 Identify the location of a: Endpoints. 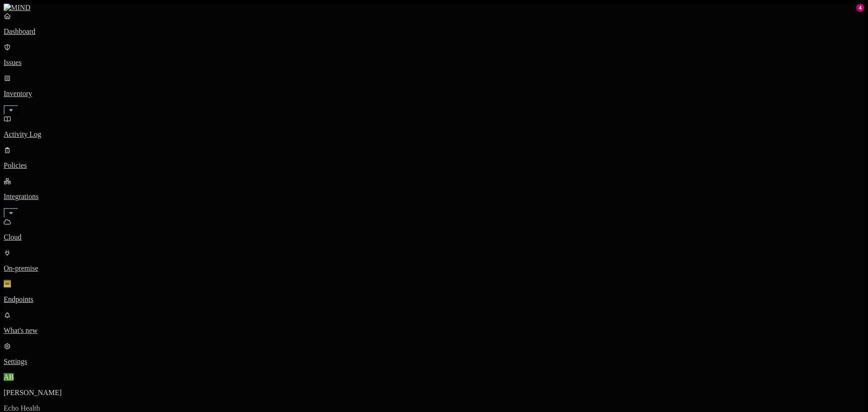
(434, 292).